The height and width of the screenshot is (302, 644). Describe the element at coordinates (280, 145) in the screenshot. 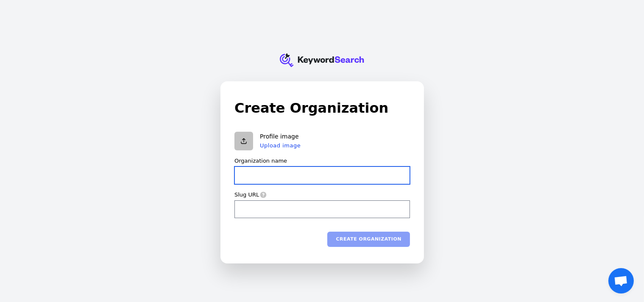

I see `button: Upload image` at that location.